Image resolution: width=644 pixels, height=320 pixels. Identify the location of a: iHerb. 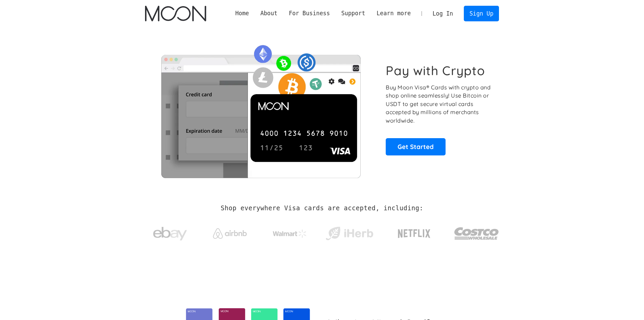
(349, 232).